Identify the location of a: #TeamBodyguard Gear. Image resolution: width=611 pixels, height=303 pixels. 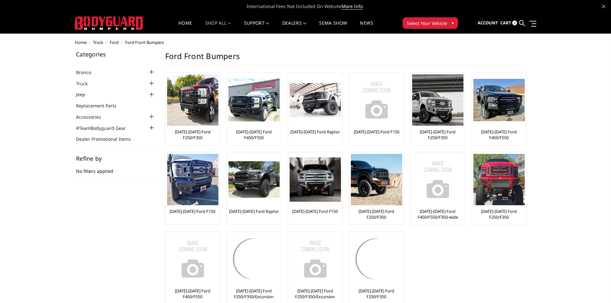
(105, 128).